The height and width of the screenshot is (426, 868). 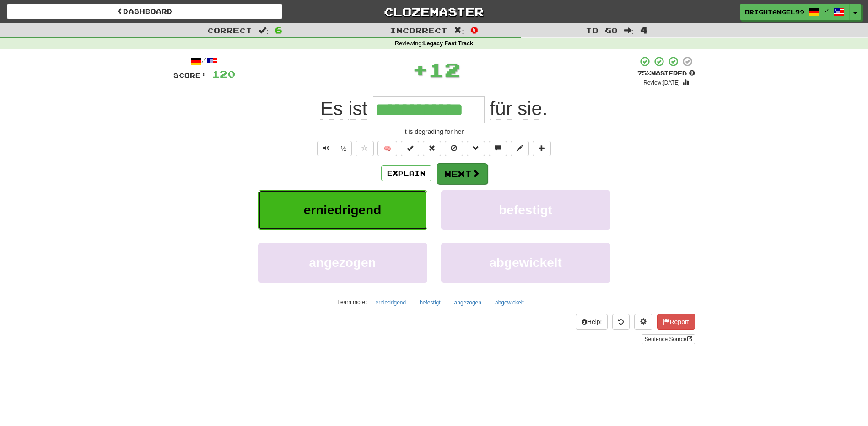 I want to click on a: Sentence Source, so click(x=668, y=339).